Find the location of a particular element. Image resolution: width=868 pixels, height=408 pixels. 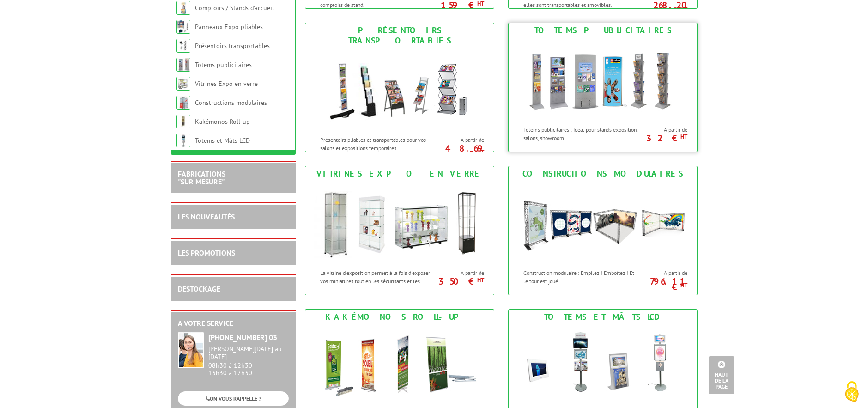

a: Constructions modulaires Constructions modulaires Construction modulaire : Empilez ! Emboîtez ! E... is located at coordinates (603, 231).